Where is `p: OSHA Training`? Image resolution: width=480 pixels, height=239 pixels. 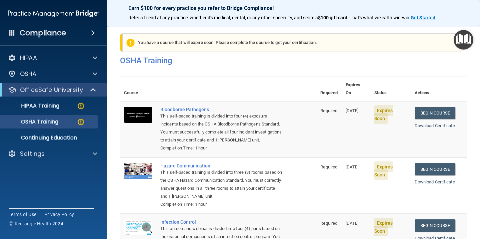 p: OSHA Training is located at coordinates (31, 122).